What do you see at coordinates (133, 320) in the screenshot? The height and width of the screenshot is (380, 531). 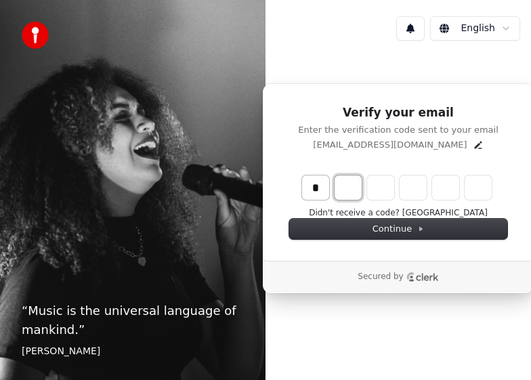 I see `p: “ Music is the universal language of mankind. ”` at bounding box center [133, 320].